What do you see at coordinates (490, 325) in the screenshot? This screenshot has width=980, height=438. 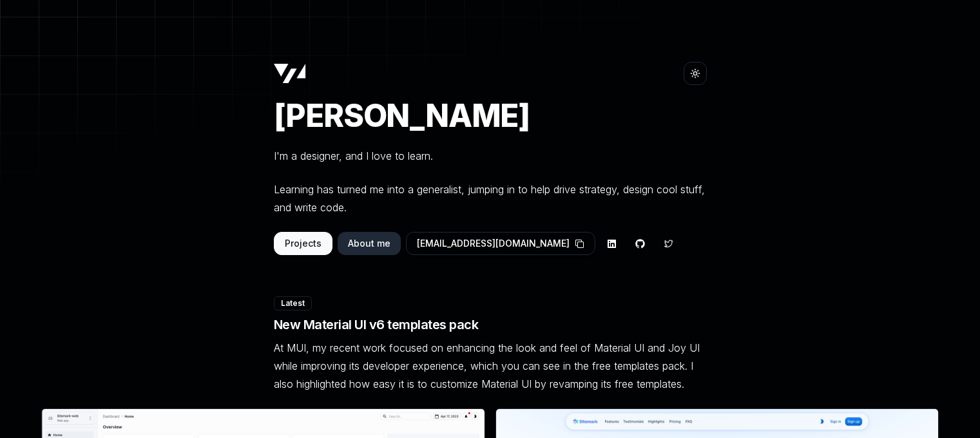 I see `h4: New Material UI v6 templates pack` at bounding box center [490, 325].